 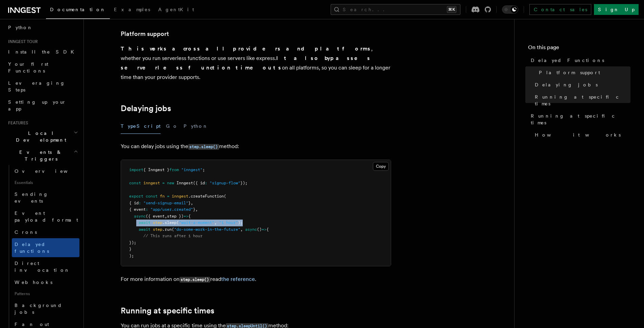 What do you see at coordinates (42, 137) in the screenshot?
I see `button: Local Development` at bounding box center [42, 137].